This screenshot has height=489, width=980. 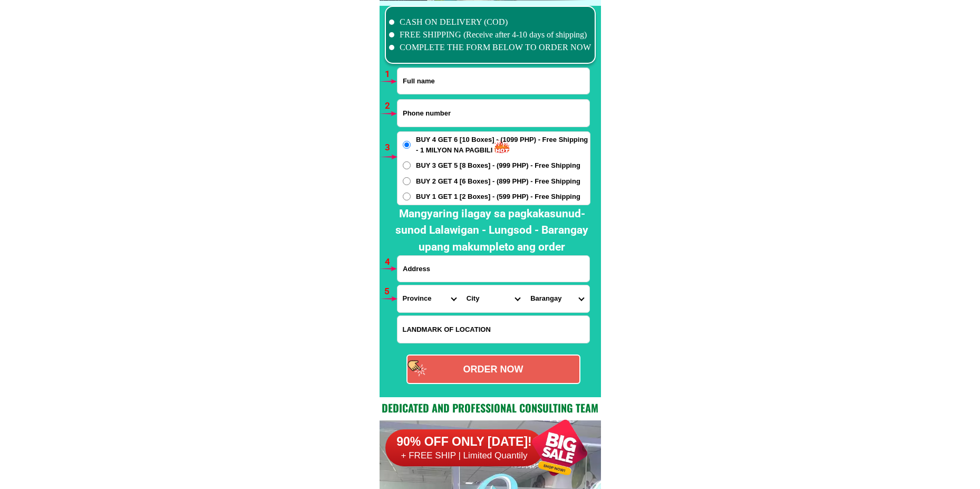 I want to click on h2: Mangyaring ilagay sa pagkakasunud-sunod Lalawigan - Lungsod - Barangay upang makumpleto ang order, so click(x=492, y=230).